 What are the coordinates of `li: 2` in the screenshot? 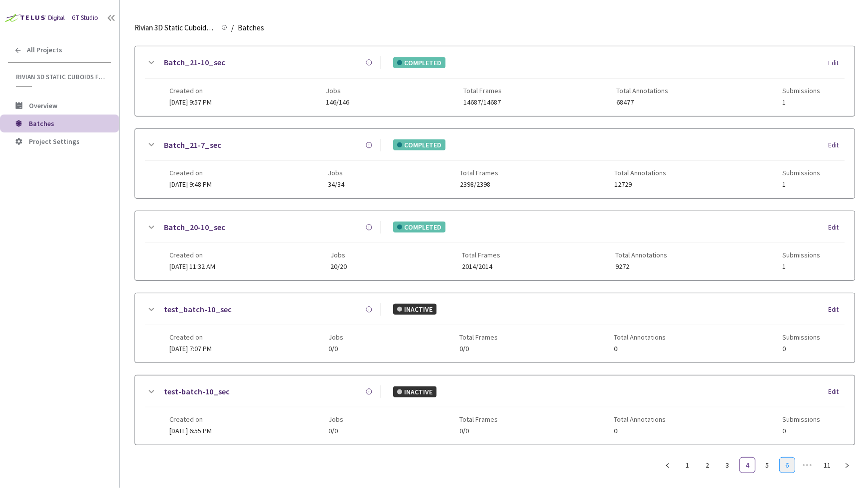 It's located at (707, 465).